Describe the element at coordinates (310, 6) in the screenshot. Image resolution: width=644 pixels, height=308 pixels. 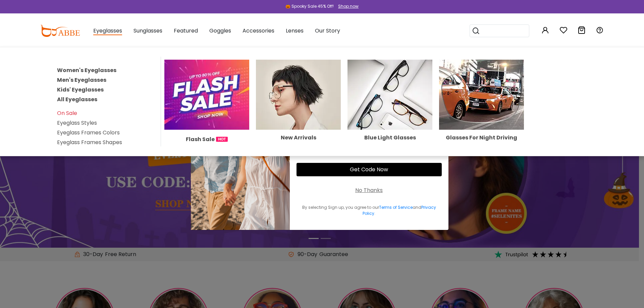
I see `div: 🎃 Spooky Sale 45% Off!` at that location.